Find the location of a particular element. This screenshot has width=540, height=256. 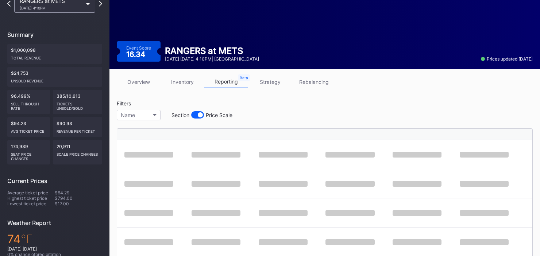

button: Name is located at coordinates (139, 115).